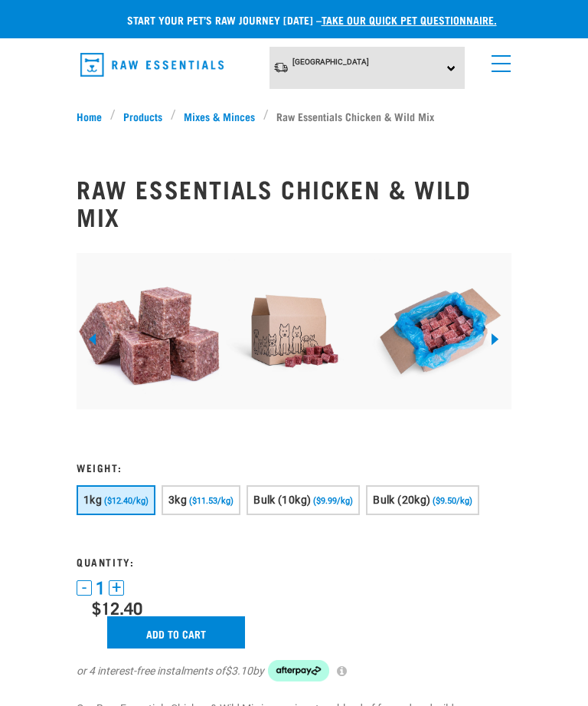 This screenshot has height=706, width=588. Describe the element at coordinates (294, 116) in the screenshot. I see `nav: breadcrumbs` at that location.